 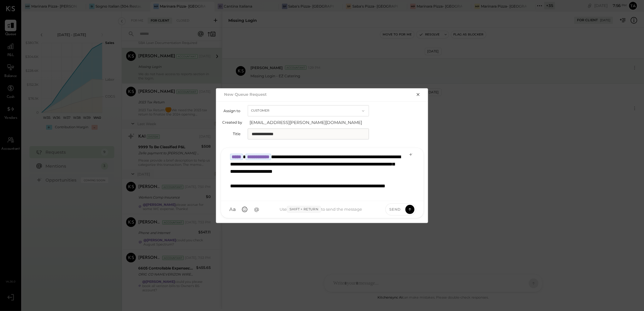 What do you see at coordinates (309, 110) in the screenshot?
I see `button: Customer` at bounding box center [309, 110].